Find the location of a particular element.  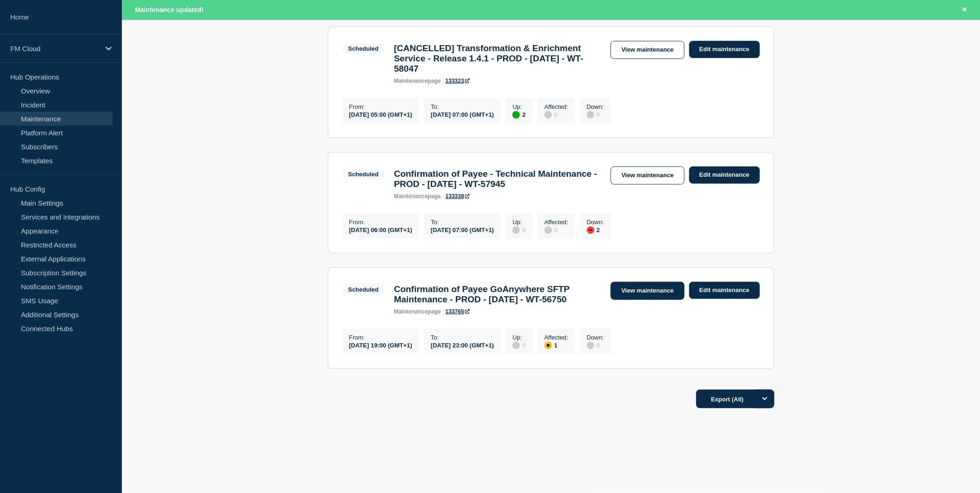

div: down is located at coordinates (591, 230).